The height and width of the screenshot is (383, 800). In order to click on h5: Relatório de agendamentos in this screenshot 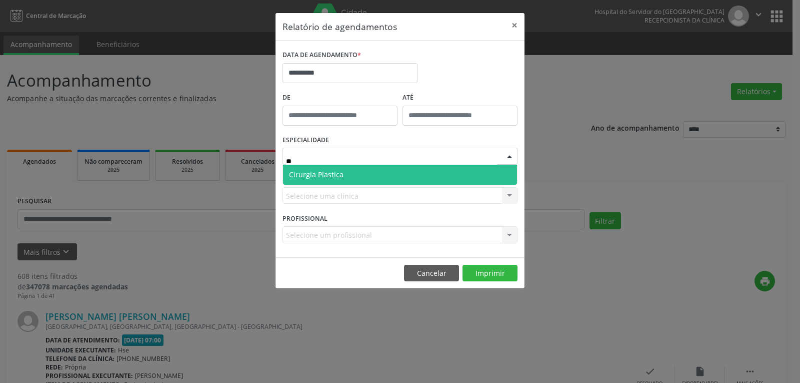, I will do `click(340, 27)`.